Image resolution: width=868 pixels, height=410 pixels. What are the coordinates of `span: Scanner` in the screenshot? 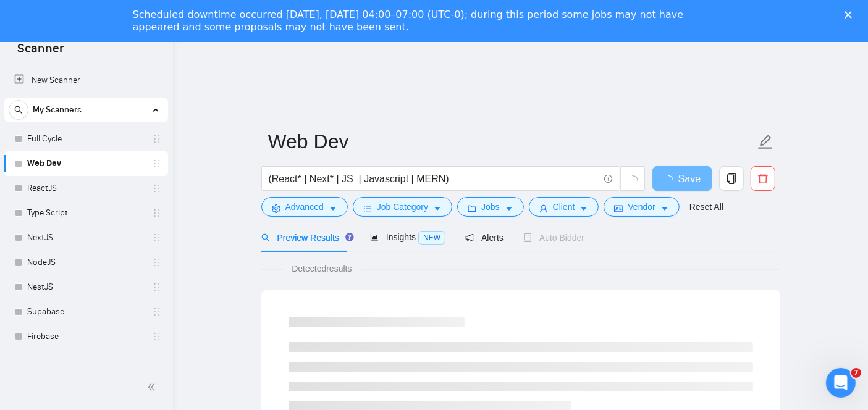 It's located at (40, 53).